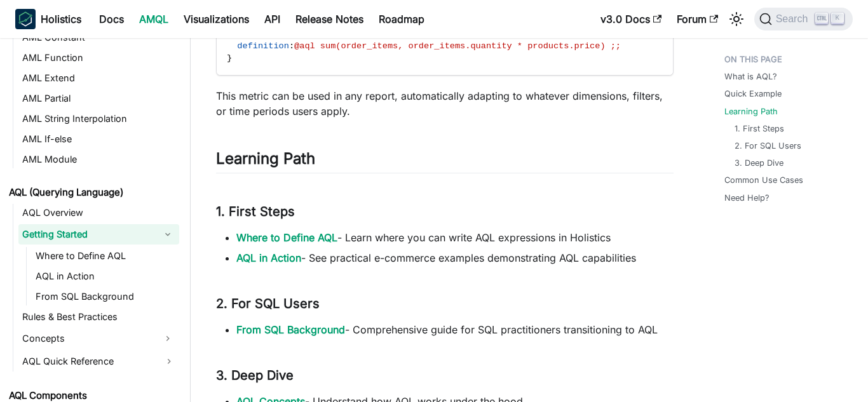  What do you see at coordinates (445, 104) in the screenshot?
I see `p: This metric can be used in any report, automatically adapting to whatever dimensions, filters, or...` at bounding box center [445, 104].